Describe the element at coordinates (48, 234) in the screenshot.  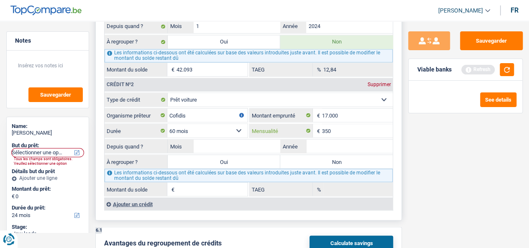
I see `div: New leads` at that location.